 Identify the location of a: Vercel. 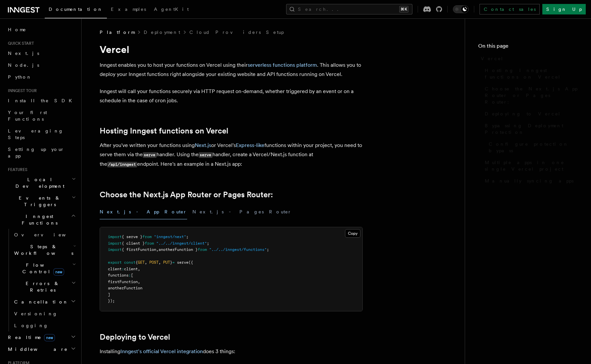
(528, 59).